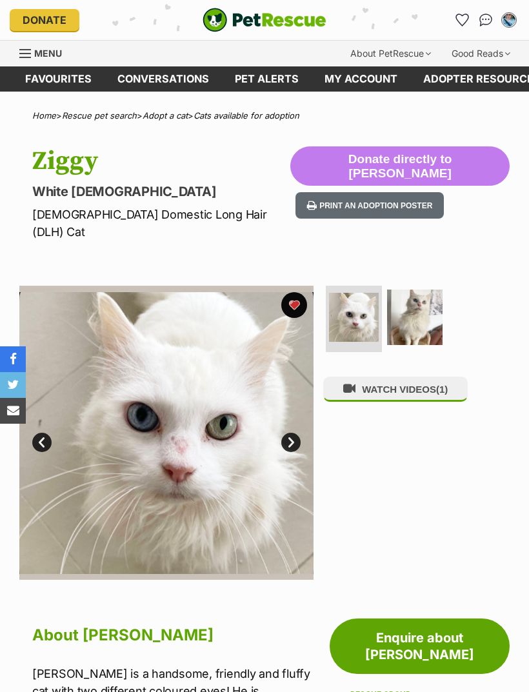 The height and width of the screenshot is (692, 529). I want to click on button: Print an adoption poster, so click(369, 205).